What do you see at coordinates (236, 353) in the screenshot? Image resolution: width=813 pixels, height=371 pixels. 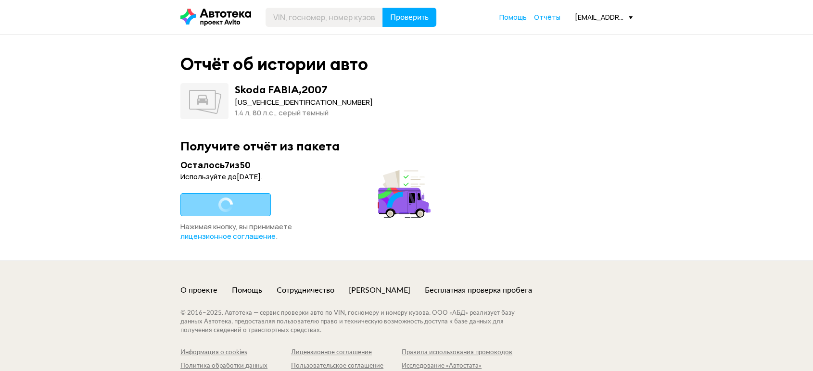 I see `div: Информация о cookies` at bounding box center [236, 353].